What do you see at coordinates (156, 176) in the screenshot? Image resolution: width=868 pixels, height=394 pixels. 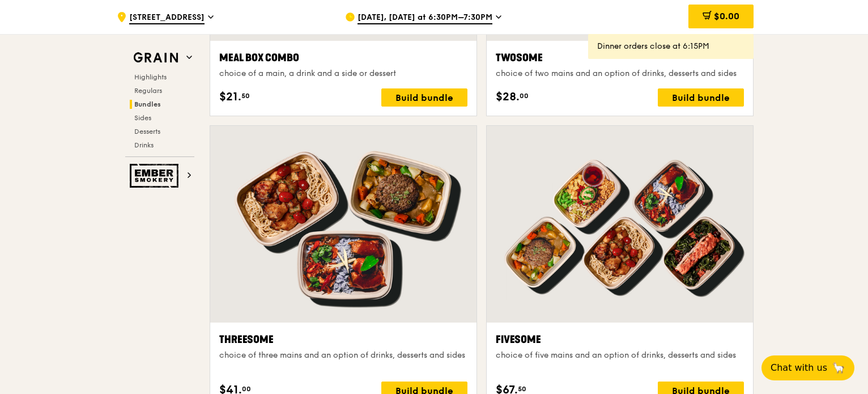 I see `img: Ember Smokery web logo` at bounding box center [156, 176].